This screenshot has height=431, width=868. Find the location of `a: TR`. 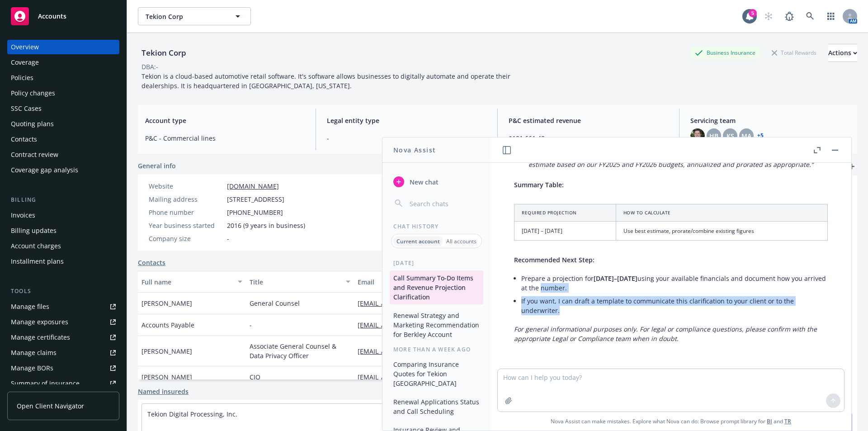

a: TR is located at coordinates (788, 422).